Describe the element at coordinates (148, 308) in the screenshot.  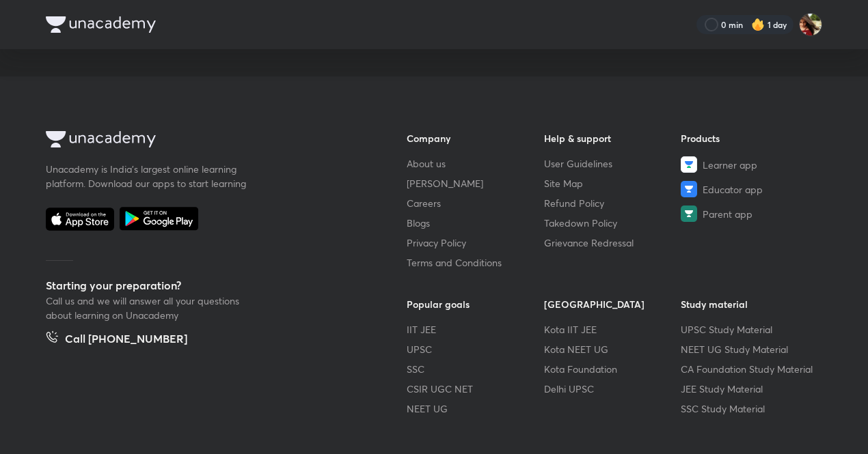
I see `p: Call us and we will answer all your questions about learning on Unacademy` at that location.